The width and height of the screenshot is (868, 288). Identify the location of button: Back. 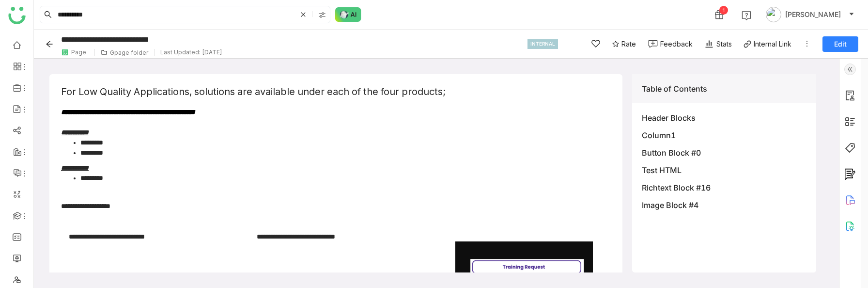
(51, 44).